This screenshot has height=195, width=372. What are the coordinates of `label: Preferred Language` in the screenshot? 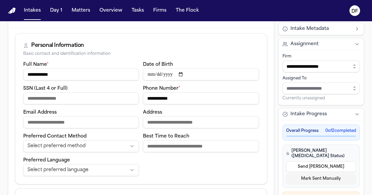 It's located at (46, 160).